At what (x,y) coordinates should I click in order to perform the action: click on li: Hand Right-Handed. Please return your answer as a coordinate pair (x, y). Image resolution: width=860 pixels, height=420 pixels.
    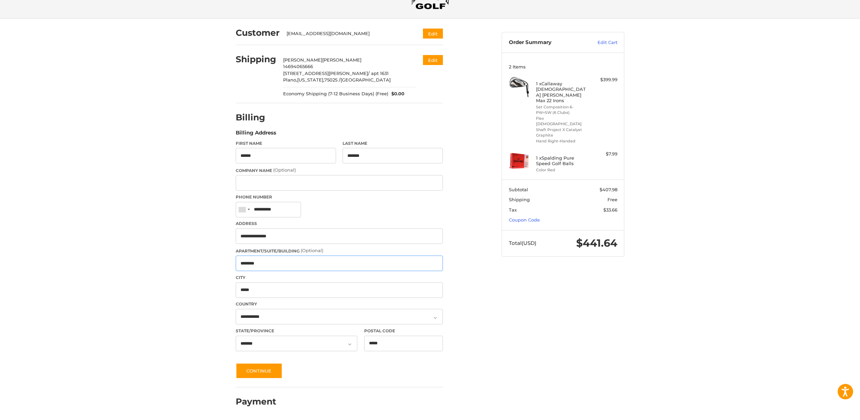
    Looking at the image, I should click on (562, 141).